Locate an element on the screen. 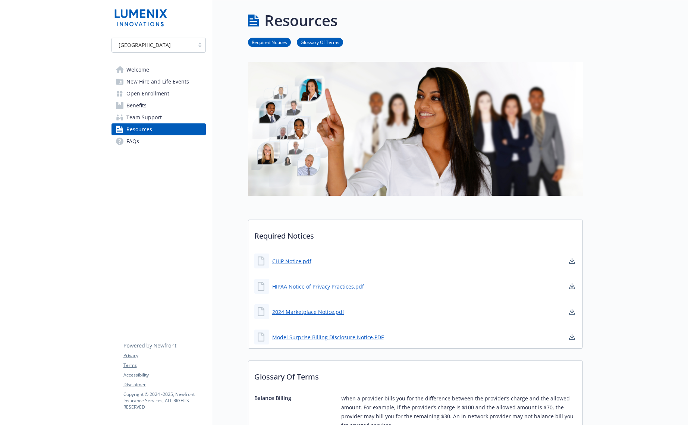 This screenshot has height=425, width=688. a: New Hire and Life Events is located at coordinates (158, 82).